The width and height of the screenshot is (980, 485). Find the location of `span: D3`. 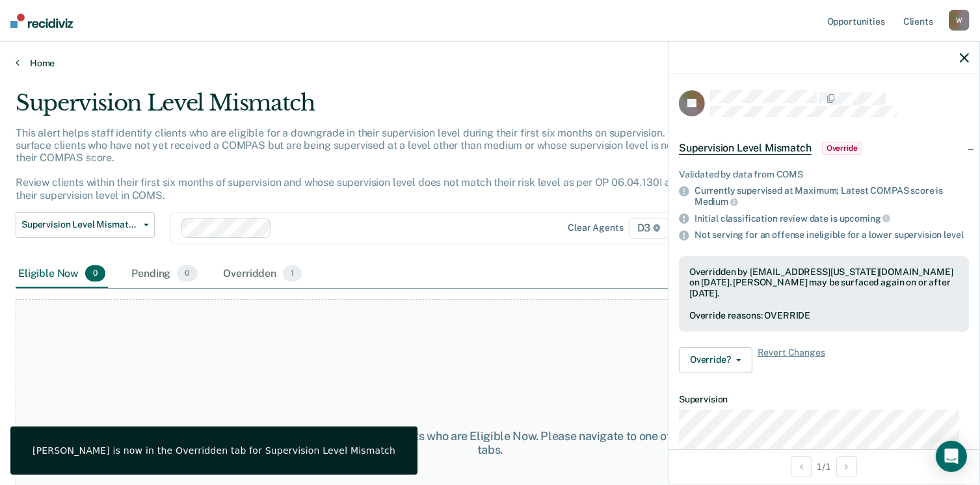

span: D3 is located at coordinates (649, 228).